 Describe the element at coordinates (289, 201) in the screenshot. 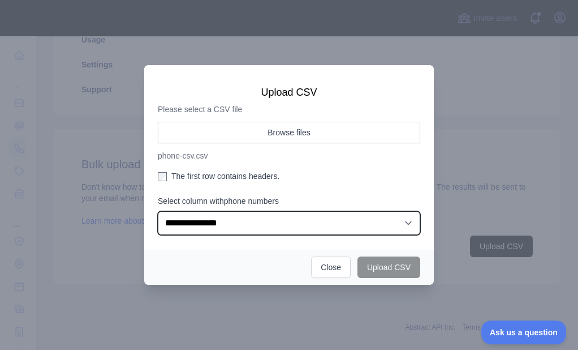

I see `label: Select column with phone numbers` at that location.